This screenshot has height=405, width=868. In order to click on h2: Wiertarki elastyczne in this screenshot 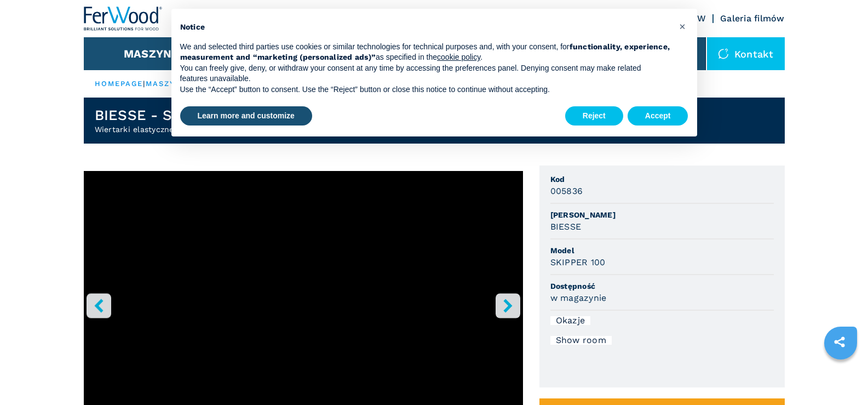, I will do `click(173, 129)`.